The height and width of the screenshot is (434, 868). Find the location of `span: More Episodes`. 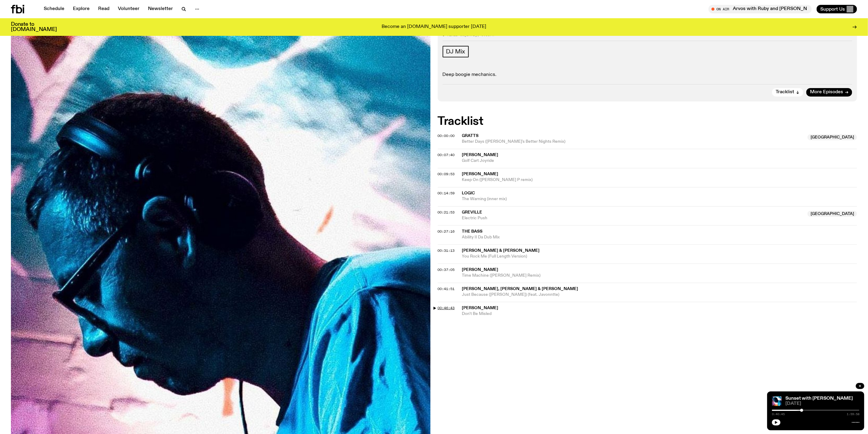

span: More Episodes is located at coordinates (827, 92).